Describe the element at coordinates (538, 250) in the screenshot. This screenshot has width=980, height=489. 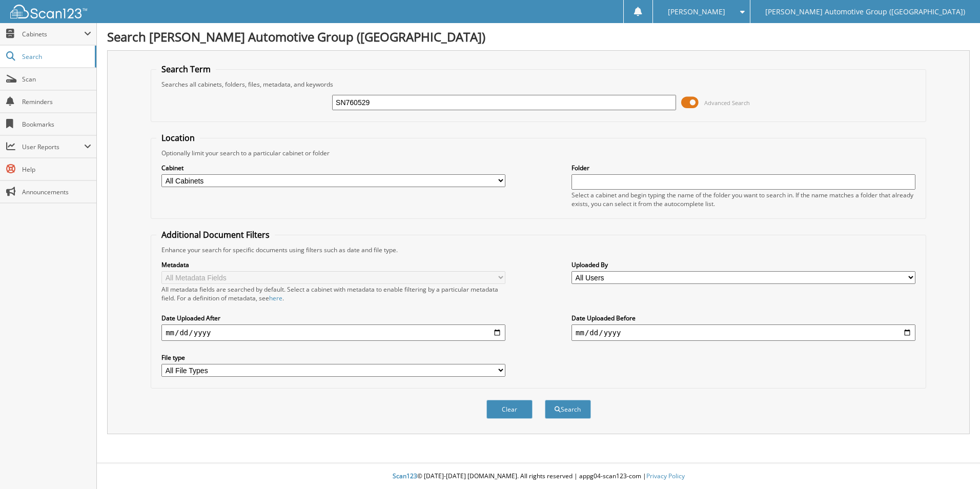
I see `div: Enhance your search for specific documents using filters such as date and file type.` at that location.